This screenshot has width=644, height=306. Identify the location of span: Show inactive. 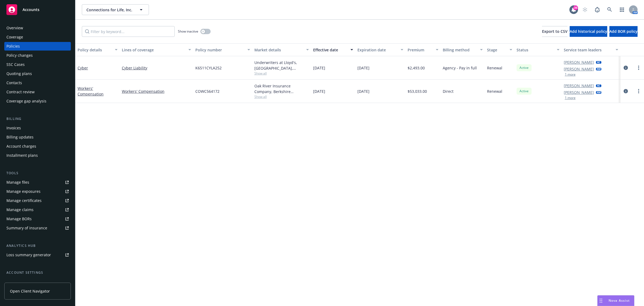
(188, 31).